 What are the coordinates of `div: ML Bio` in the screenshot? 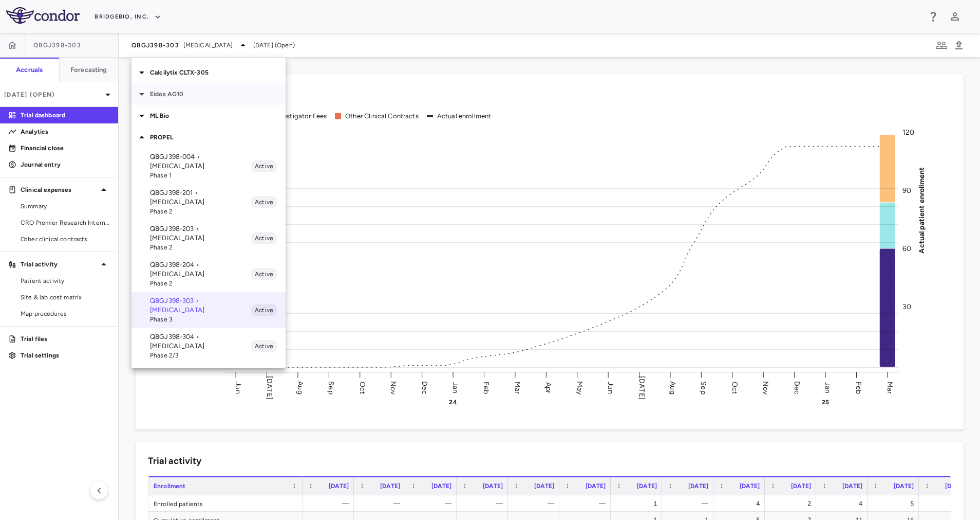 It's located at (209, 116).